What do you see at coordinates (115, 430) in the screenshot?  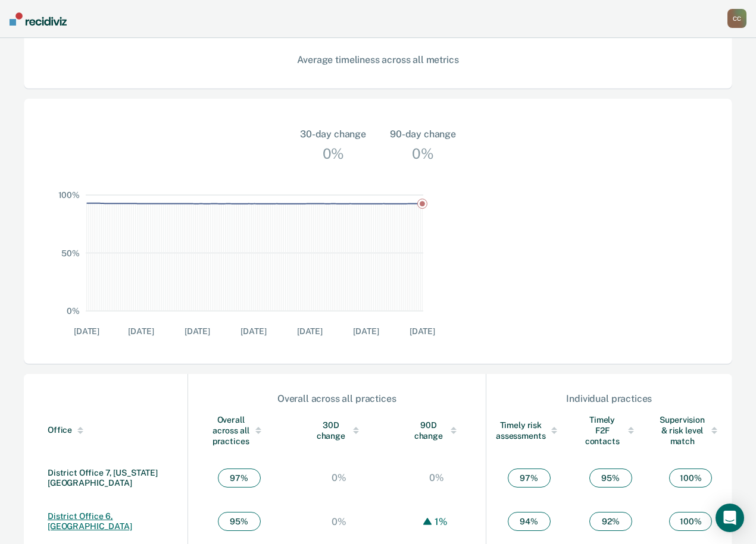 I see `div: Office` at bounding box center [115, 430].